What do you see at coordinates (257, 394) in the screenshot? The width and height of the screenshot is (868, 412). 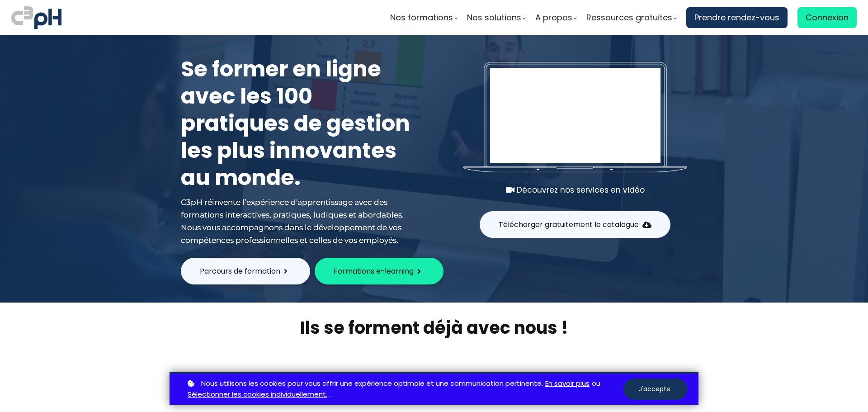 I see `a: Sélectionner les cookies individuellement.` at bounding box center [257, 394].